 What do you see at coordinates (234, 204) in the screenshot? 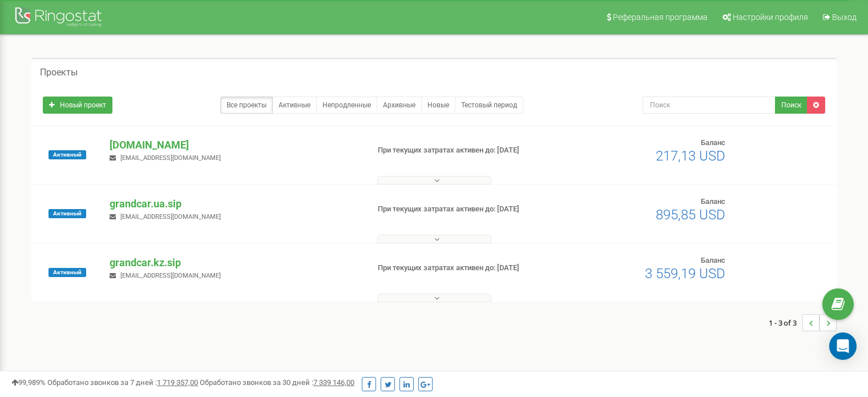
I see `p: grandcar.ua.sip` at bounding box center [234, 204].